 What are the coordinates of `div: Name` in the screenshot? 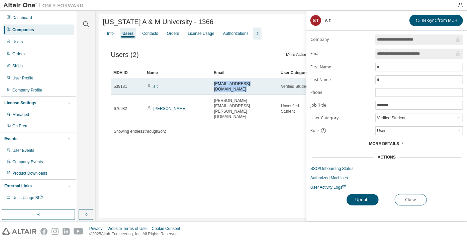 It's located at (178, 73).